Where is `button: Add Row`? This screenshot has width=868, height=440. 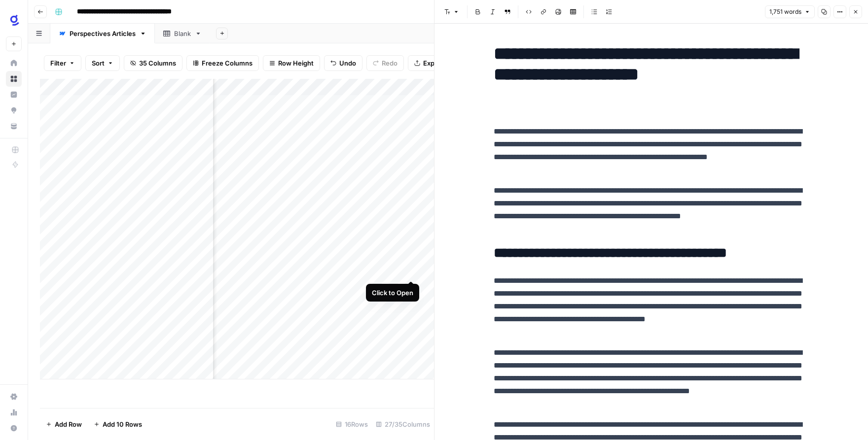
button: Add Row is located at coordinates (63, 424).